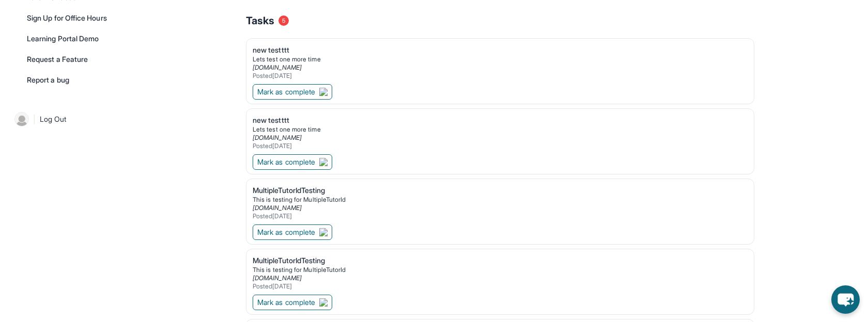 This screenshot has width=868, height=322. I want to click on img: user-img, so click(22, 119).